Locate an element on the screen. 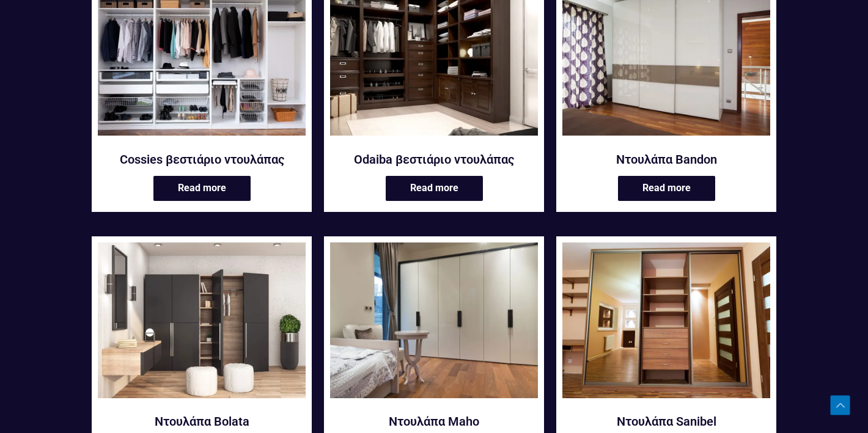 The width and height of the screenshot is (868, 433). a: Read more about “Cossies βεστιάριο ντουλάπας” is located at coordinates (202, 188).